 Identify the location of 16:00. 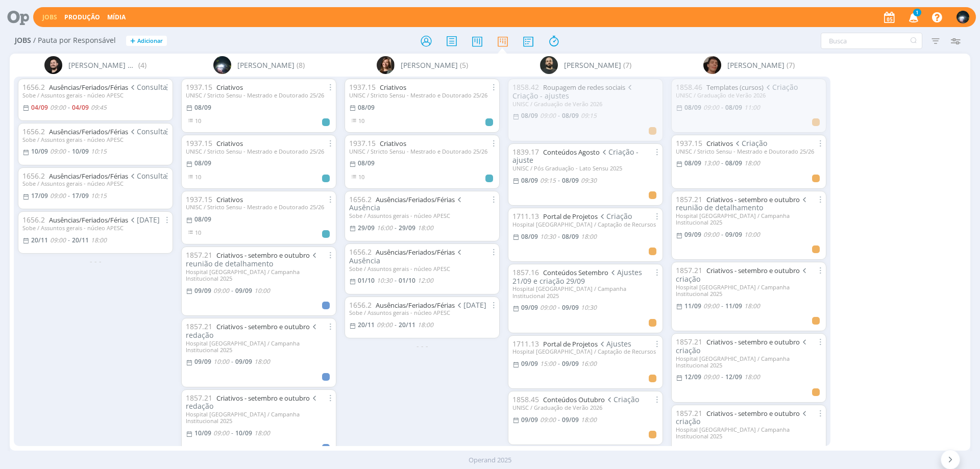
(385, 228).